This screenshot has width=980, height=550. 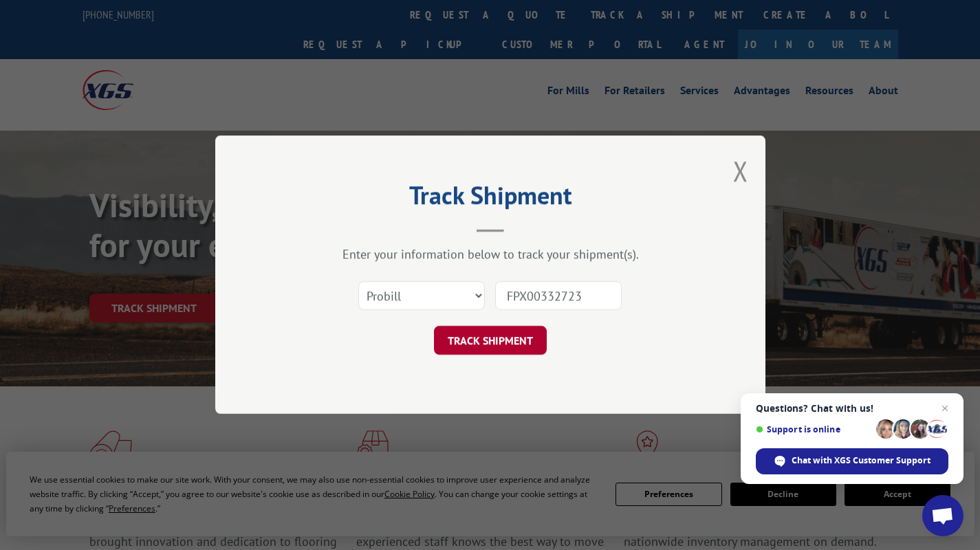 What do you see at coordinates (945, 408) in the screenshot?
I see `span: Close chat` at bounding box center [945, 408].